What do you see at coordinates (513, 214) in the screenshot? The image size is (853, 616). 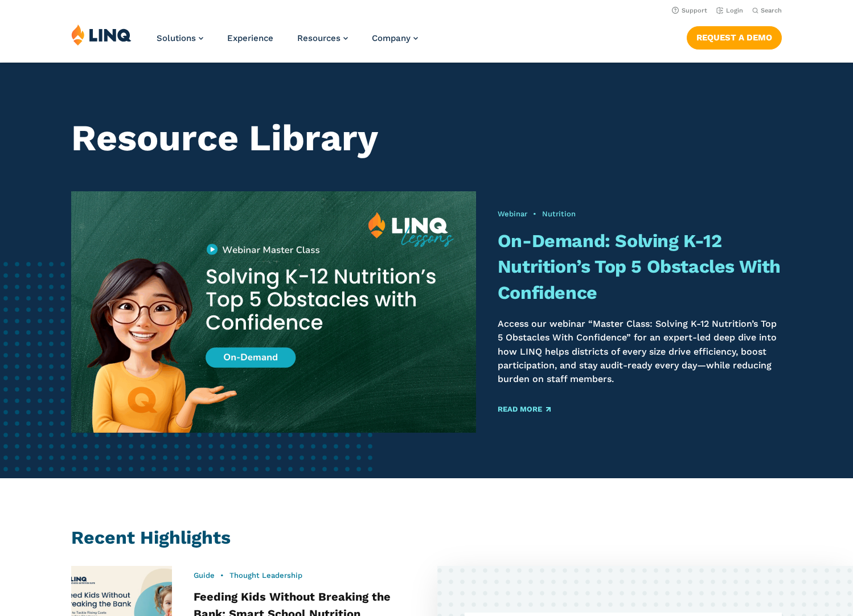 I see `a: Webinar` at bounding box center [513, 214].